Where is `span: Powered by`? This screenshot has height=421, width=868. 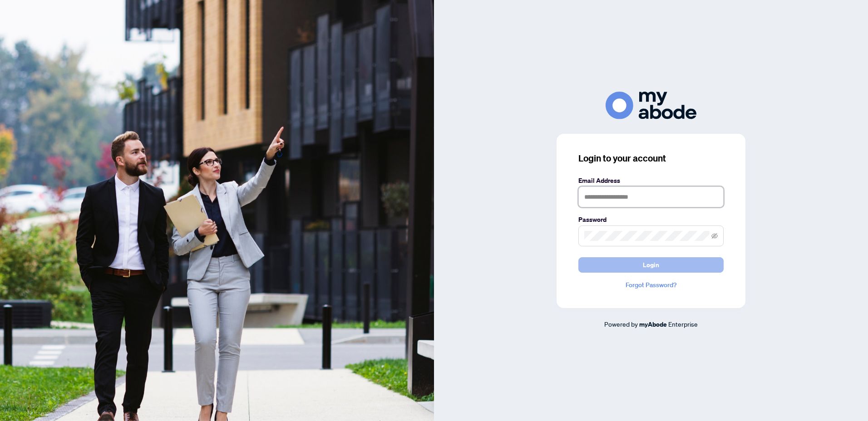 span: Powered by is located at coordinates (621, 324).